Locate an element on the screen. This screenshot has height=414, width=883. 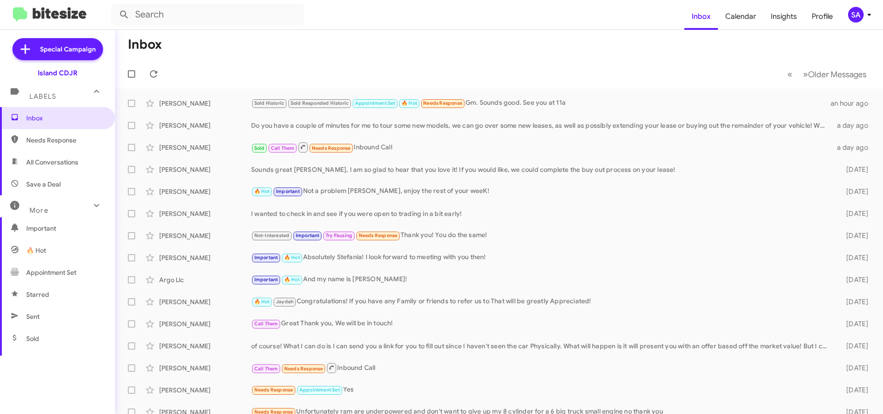
span: Labels is located at coordinates (43, 97).